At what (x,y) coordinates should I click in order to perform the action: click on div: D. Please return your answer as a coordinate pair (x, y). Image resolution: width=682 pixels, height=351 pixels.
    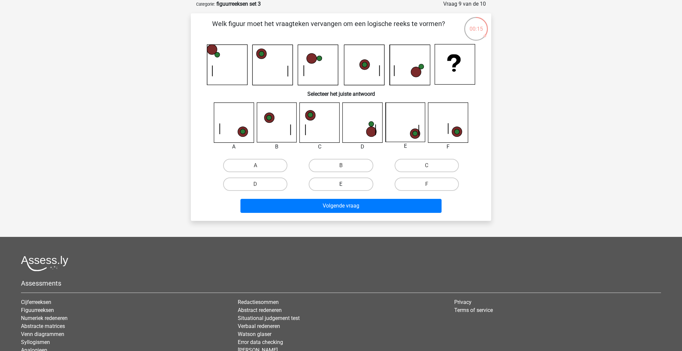
    Looking at the image, I should click on (363, 147).